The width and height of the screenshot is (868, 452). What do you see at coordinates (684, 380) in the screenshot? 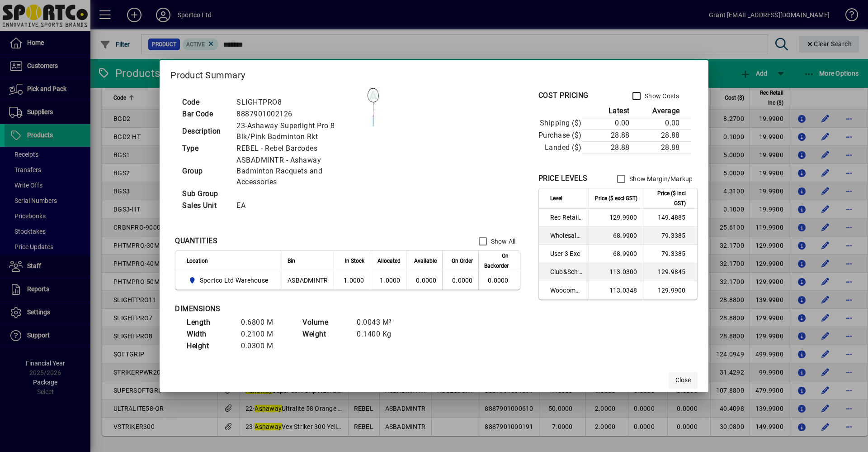
I see `button: Close` at bounding box center [684, 380].